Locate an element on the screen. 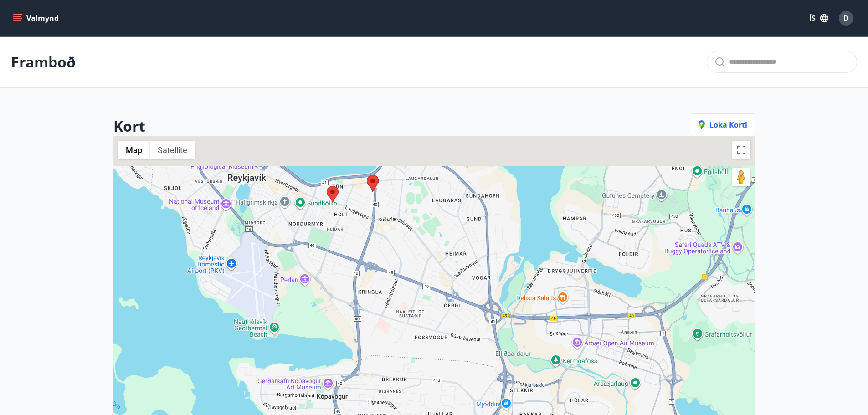  button: D is located at coordinates (846, 18).